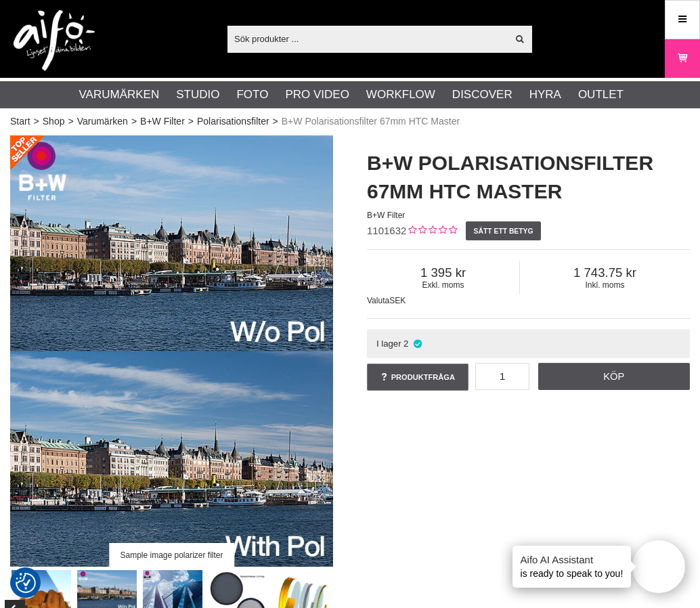 Image resolution: width=700 pixels, height=608 pixels. Describe the element at coordinates (233, 121) in the screenshot. I see `a: Polarisationsfilter` at that location.